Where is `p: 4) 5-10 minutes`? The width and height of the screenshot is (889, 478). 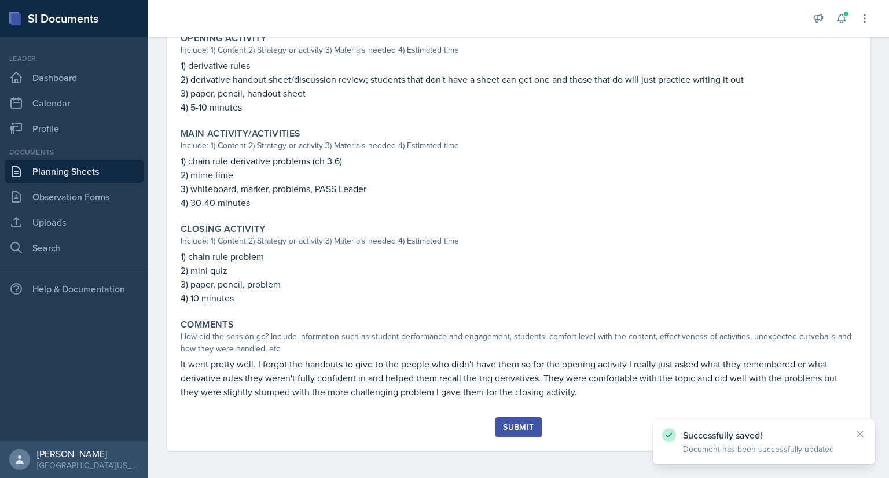
p: 4) 5-10 minutes is located at coordinates (519, 107).